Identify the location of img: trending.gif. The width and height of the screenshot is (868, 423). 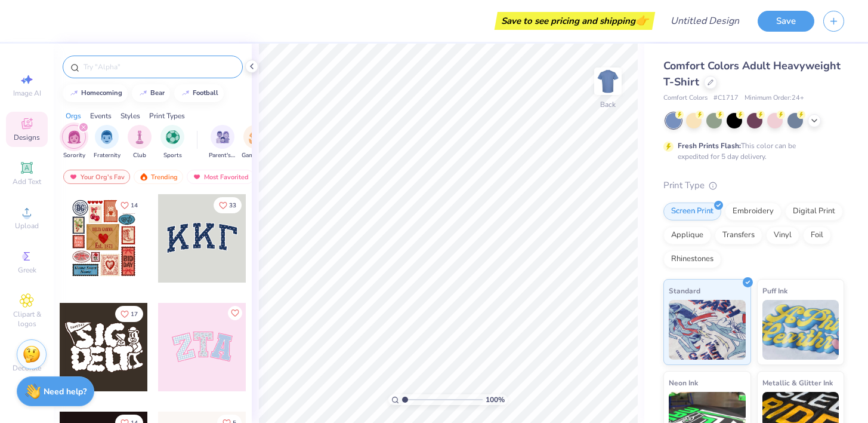
(144, 177).